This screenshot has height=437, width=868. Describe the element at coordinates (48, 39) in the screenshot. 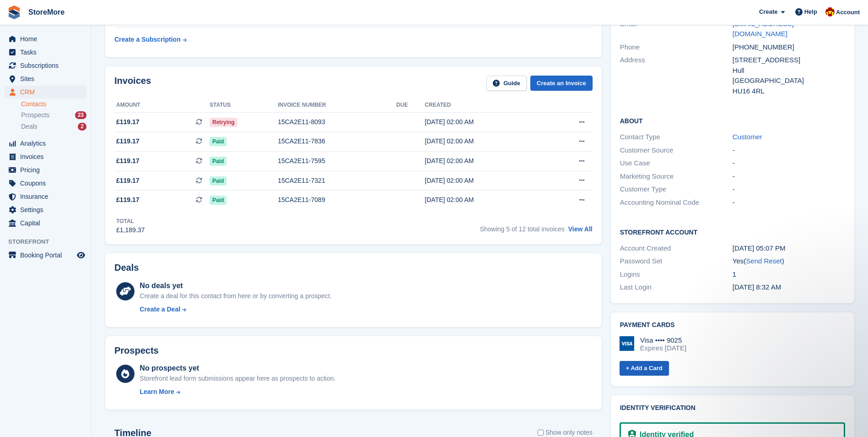

I see `span: Home` at that location.